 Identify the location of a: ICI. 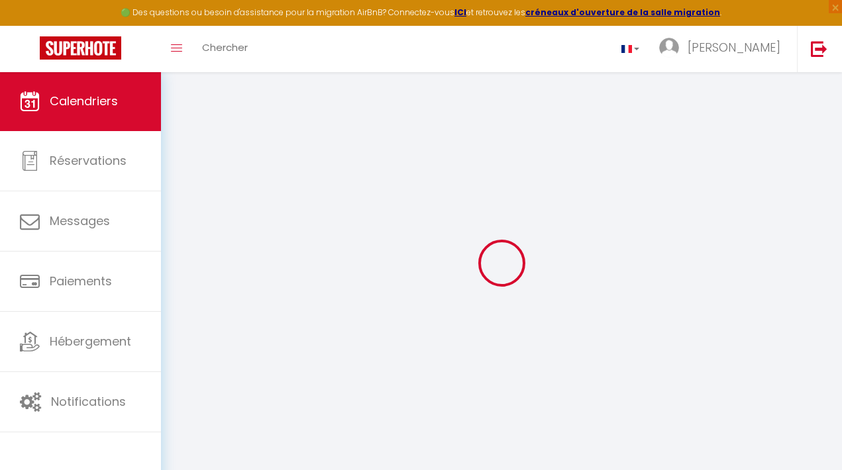
(460, 12).